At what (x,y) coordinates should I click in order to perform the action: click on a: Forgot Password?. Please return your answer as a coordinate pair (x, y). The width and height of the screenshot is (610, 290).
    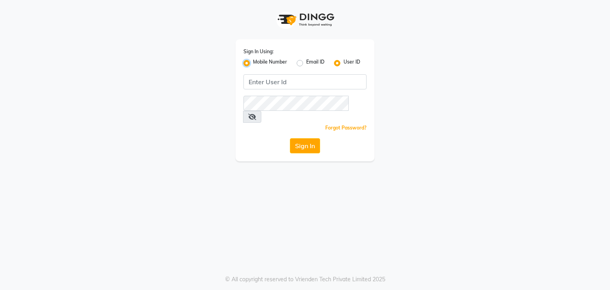
    Looking at the image, I should click on (346, 127).